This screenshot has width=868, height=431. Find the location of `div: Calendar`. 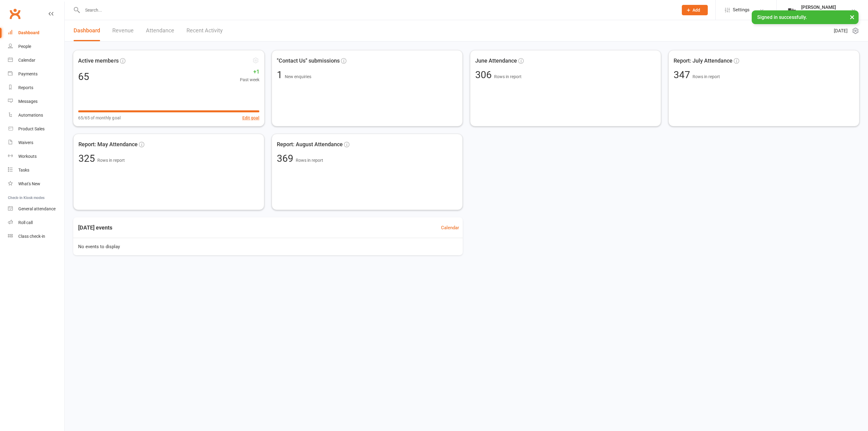

div: Calendar is located at coordinates (27, 60).